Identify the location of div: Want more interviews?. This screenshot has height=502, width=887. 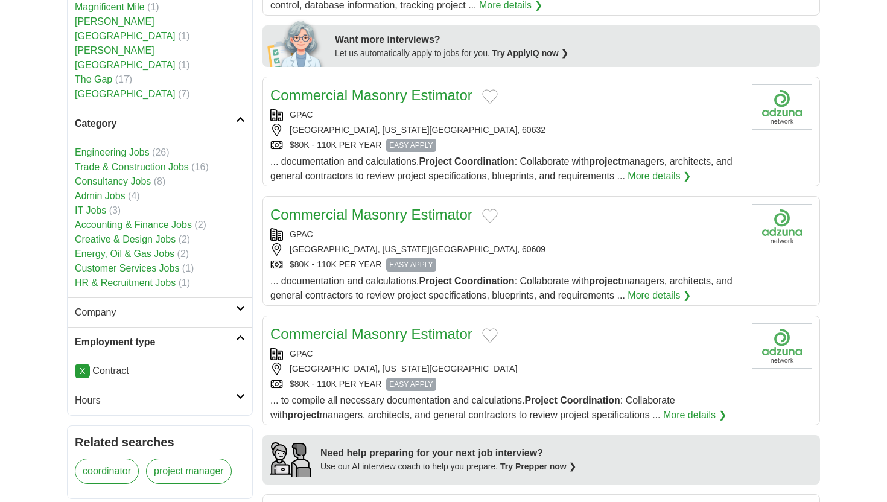
(574, 40).